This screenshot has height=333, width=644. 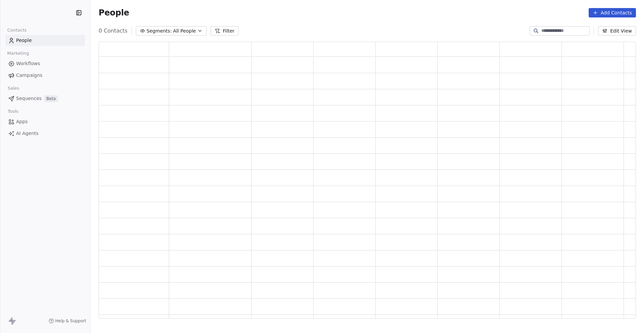 What do you see at coordinates (617, 31) in the screenshot?
I see `button: Edit View` at bounding box center [617, 31].